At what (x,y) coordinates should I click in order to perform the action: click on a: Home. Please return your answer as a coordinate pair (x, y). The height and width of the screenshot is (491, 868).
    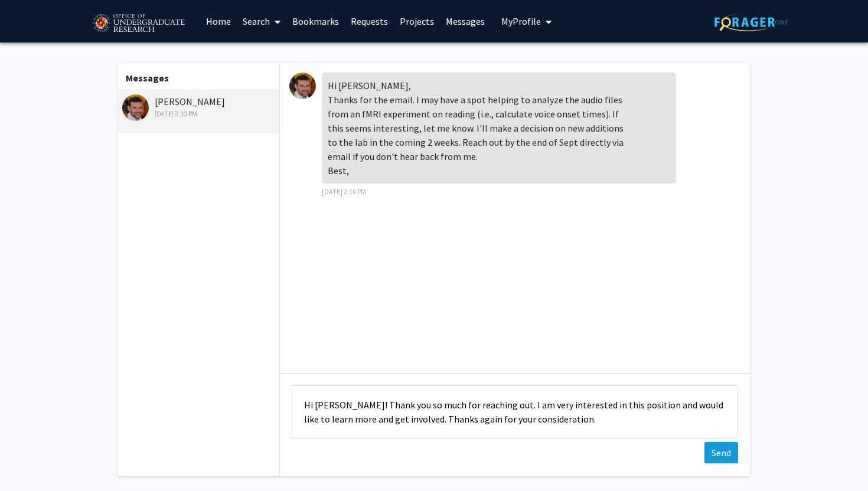
    Looking at the image, I should click on (219, 22).